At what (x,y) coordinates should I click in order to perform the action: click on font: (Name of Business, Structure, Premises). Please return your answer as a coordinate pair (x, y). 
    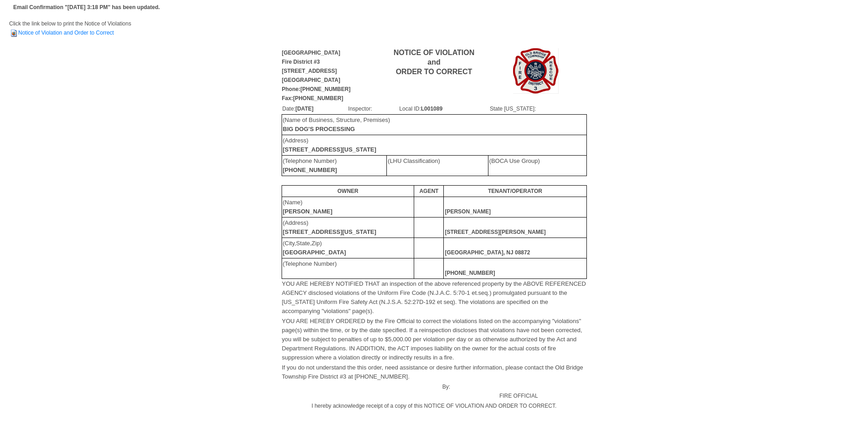
    Looking at the image, I should click on (336, 124).